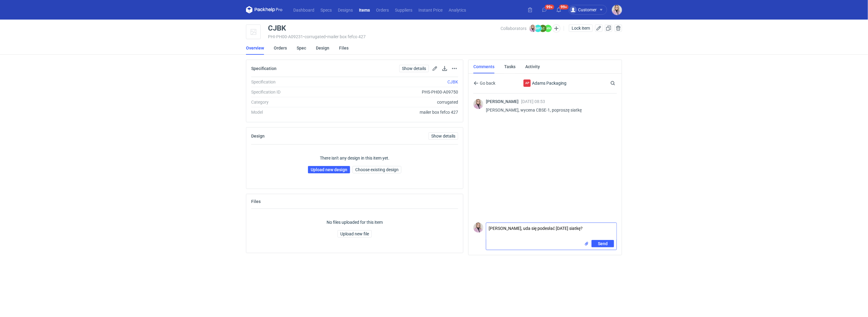 The width and height of the screenshot is (868, 317). I want to click on div: PHI-PH00-A09231, so click(384, 37).